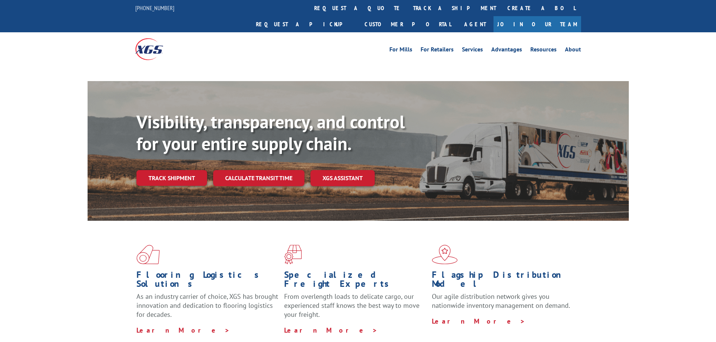 The height and width of the screenshot is (342, 716). Describe the element at coordinates (293, 255) in the screenshot. I see `img: xgs-icon-focused-on-flooring-red` at that location.